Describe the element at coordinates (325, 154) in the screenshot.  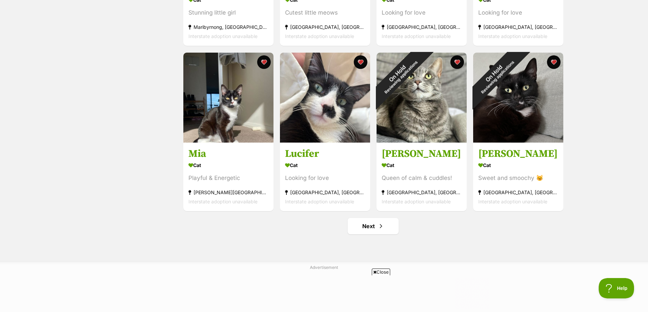
I see `h3: Lucifer` at that location.